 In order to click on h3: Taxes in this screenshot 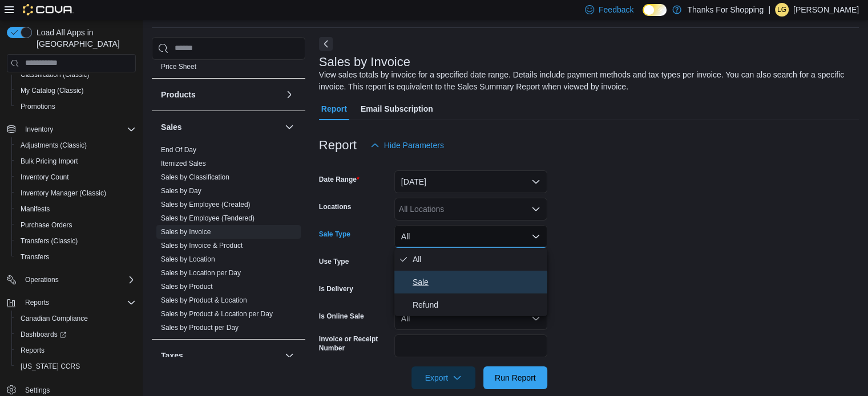, I will do `click(171, 356)`.